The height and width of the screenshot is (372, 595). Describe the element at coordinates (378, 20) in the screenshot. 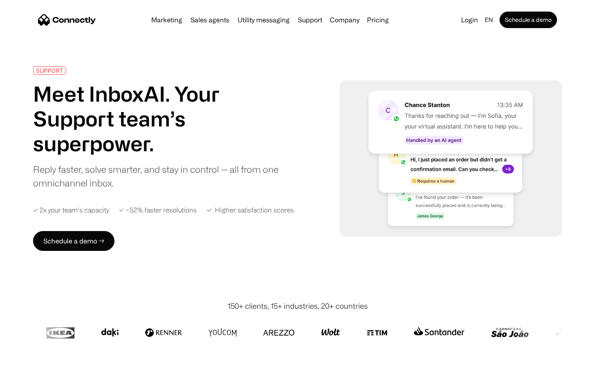

I see `a: Pricing` at that location.